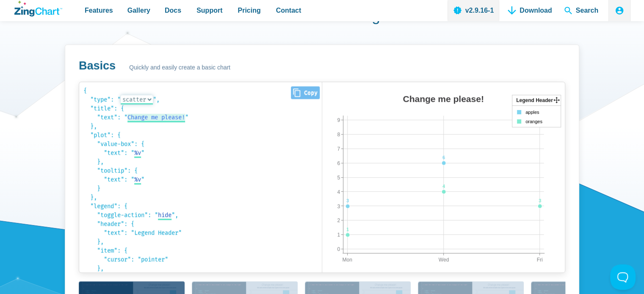 Image resolution: width=644 pixels, height=294 pixels. What do you see at coordinates (156, 117) in the screenshot?
I see `span: Change me please!` at bounding box center [156, 117].